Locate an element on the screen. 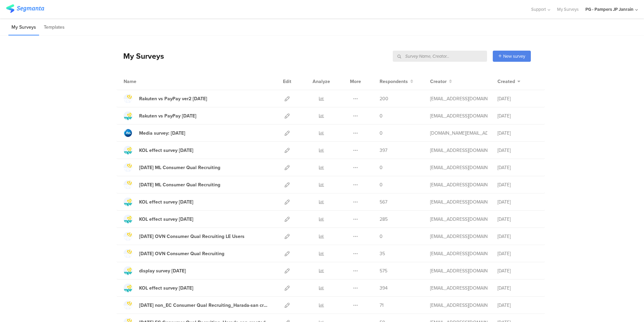 This screenshot has height=322, width=644. button: Creator is located at coordinates (441, 81).